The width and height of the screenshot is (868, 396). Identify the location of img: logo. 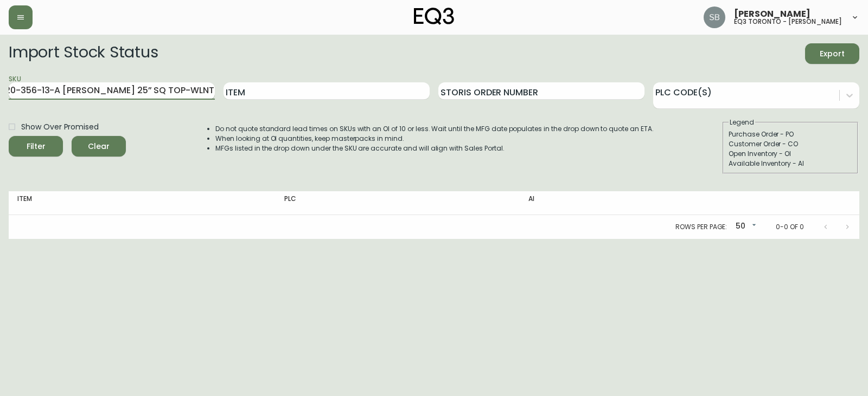
(434, 16).